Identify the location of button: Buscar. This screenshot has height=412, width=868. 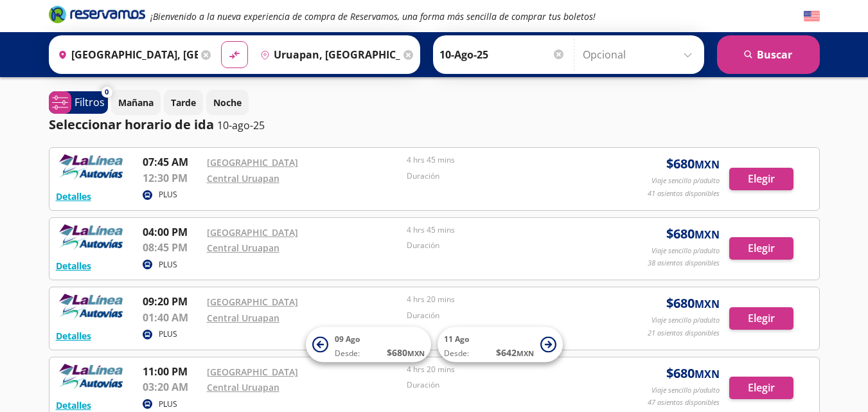
(768, 55).